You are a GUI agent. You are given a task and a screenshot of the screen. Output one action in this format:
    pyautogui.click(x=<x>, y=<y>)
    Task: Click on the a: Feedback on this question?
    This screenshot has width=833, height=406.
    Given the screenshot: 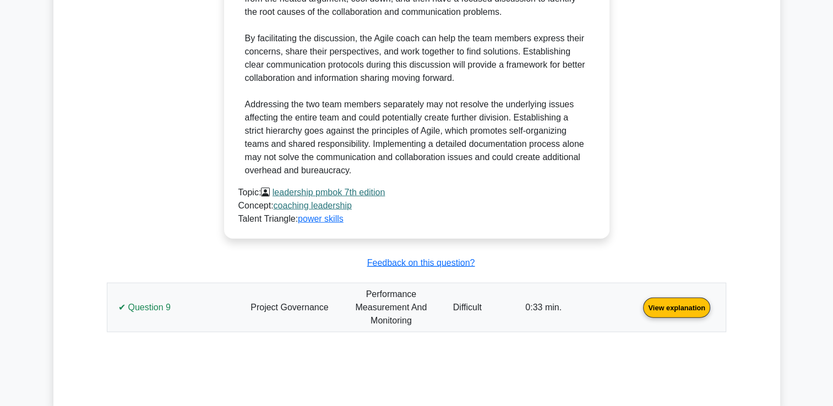 What is the action you would take?
    pyautogui.click(x=421, y=263)
    